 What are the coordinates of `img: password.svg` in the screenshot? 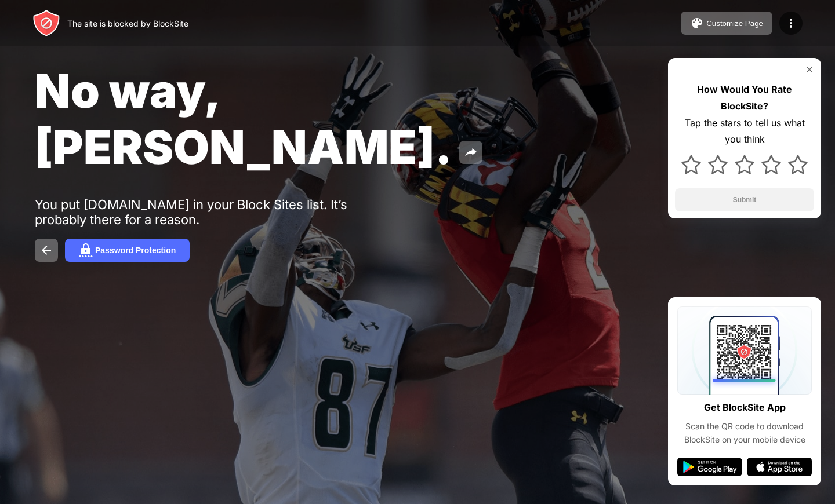 It's located at (86, 250).